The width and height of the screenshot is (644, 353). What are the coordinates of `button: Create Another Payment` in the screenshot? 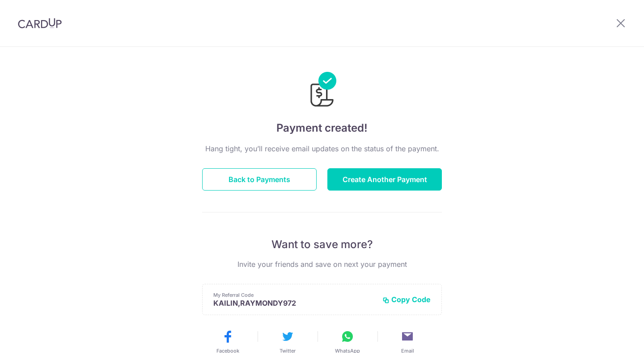 It's located at (385, 180).